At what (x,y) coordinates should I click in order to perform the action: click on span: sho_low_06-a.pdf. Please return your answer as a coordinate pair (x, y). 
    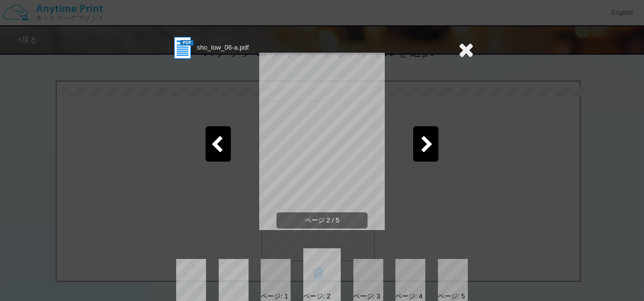
    Looking at the image, I should click on (223, 47).